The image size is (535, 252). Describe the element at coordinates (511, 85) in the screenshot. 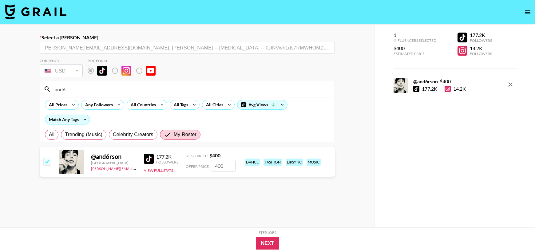

I see `button: remove` at that location.